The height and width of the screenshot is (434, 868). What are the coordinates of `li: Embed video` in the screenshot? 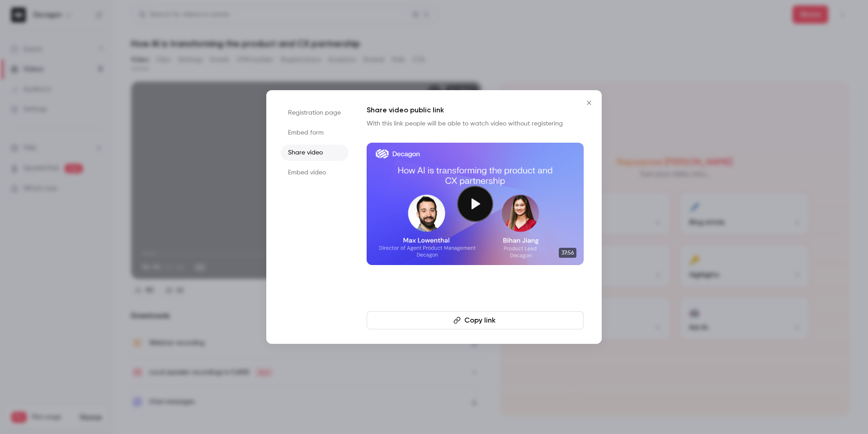 It's located at (314, 173).